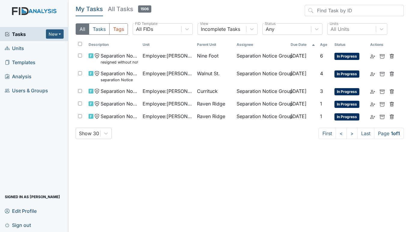  What do you see at coordinates (322, 91) in the screenshot?
I see `span: 3` at bounding box center [322, 91].